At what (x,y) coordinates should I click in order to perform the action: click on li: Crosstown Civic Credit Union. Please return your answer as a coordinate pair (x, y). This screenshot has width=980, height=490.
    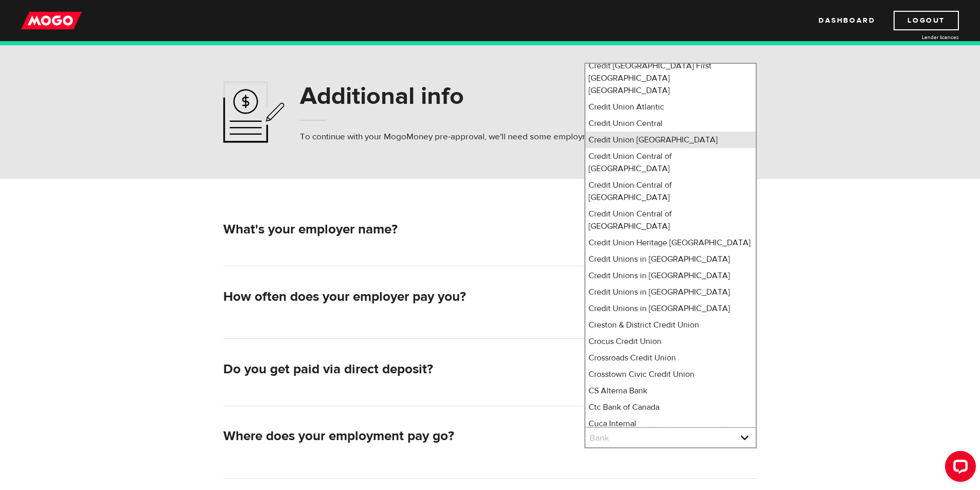
    Looking at the image, I should click on (670, 375).